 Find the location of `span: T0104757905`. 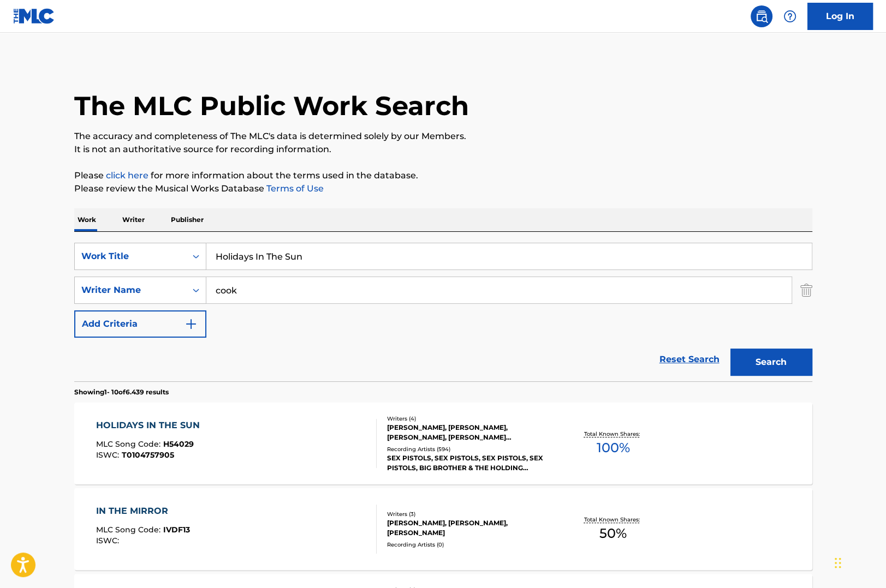

span: T0104757905 is located at coordinates (148, 455).